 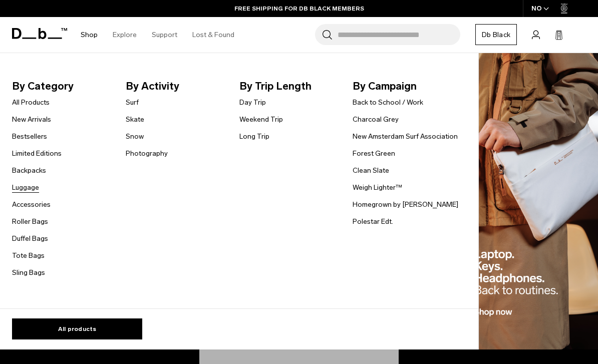 I want to click on nav: Main Navigation, so click(x=157, y=35).